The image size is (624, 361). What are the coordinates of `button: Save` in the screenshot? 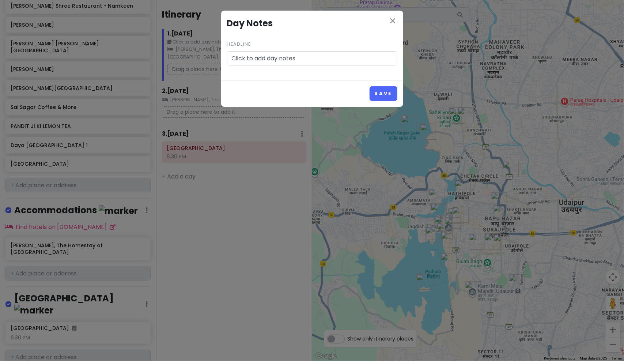 It's located at (383, 93).